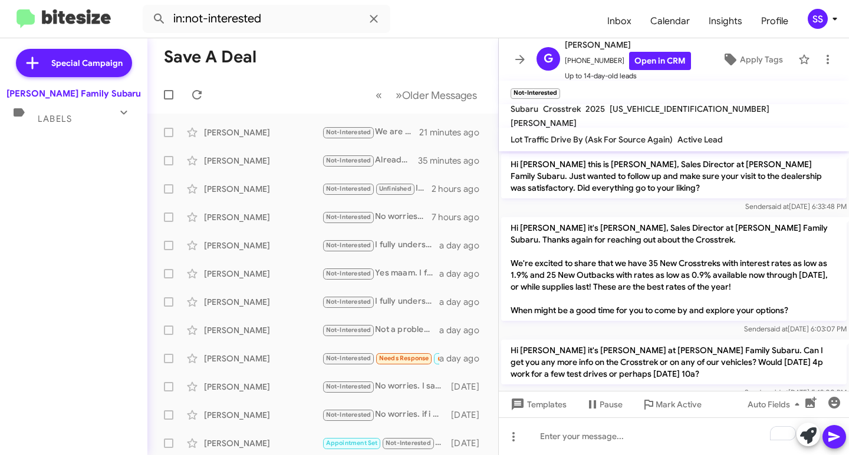 The width and height of the screenshot is (849, 455). I want to click on a: Calendar, so click(669, 21).